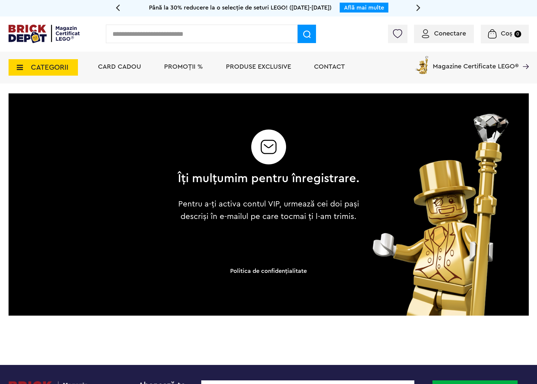 Image resolution: width=537 pixels, height=384 pixels. Describe the element at coordinates (475, 62) in the screenshot. I see `span: Magazine Certificate LEGO®` at that location.